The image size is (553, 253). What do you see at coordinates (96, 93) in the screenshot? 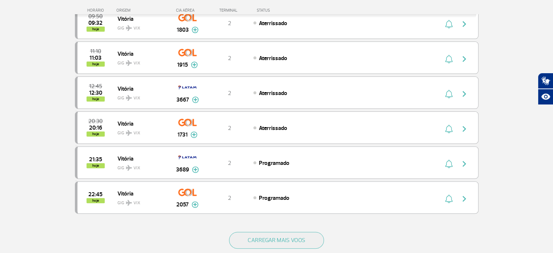
I see `span: 2025-09-30 12:30:00` at bounding box center [96, 93].